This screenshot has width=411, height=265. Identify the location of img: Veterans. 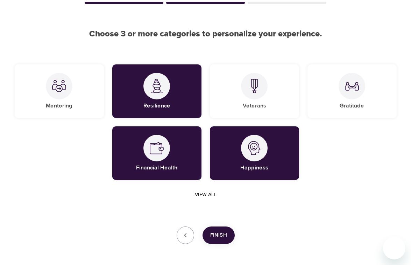
(254, 86).